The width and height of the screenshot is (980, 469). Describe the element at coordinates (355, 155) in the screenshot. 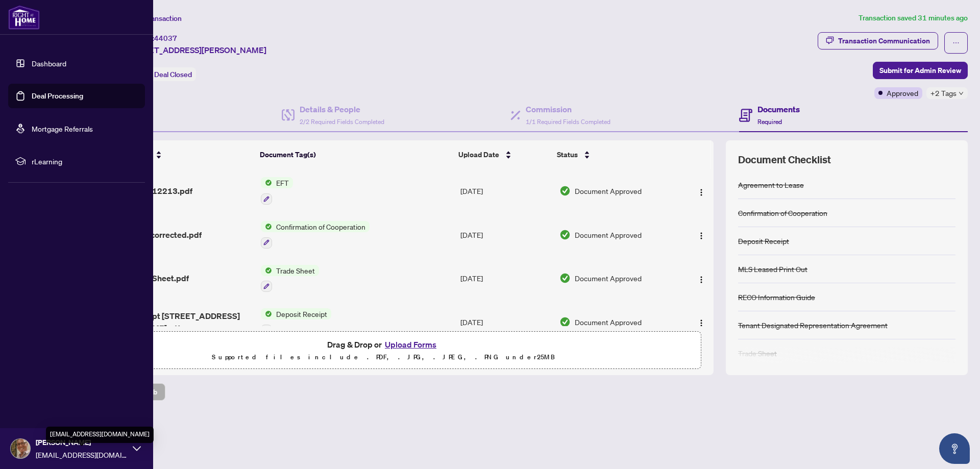

I see `th: Document Tag(s)` at that location.